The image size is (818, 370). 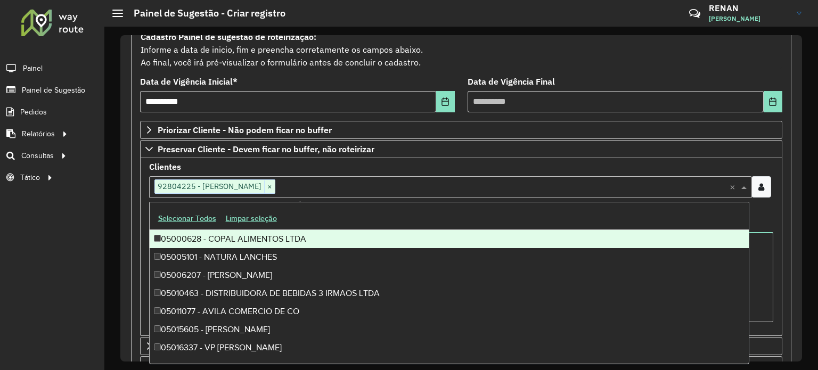 I want to click on span: Priorizar Cliente - Não podem ficar no buffer, so click(x=244, y=130).